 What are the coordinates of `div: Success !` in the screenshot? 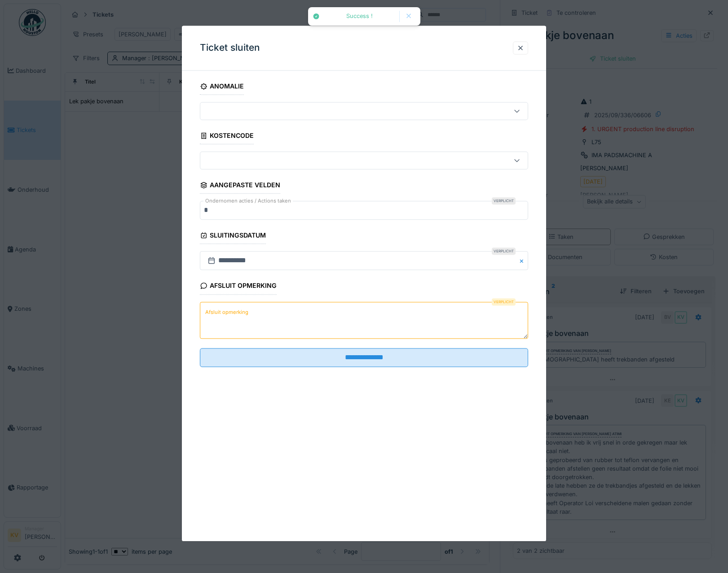 It's located at (359, 16).